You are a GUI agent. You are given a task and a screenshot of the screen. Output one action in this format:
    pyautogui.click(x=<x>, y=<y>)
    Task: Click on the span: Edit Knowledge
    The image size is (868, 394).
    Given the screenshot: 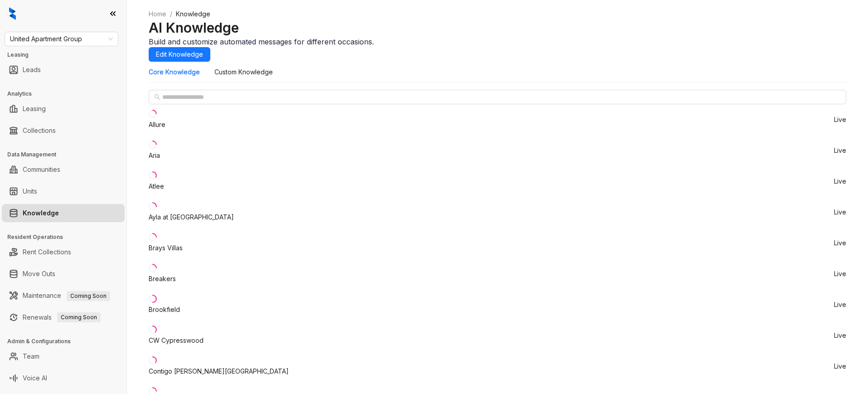 What is the action you would take?
    pyautogui.click(x=180, y=55)
    